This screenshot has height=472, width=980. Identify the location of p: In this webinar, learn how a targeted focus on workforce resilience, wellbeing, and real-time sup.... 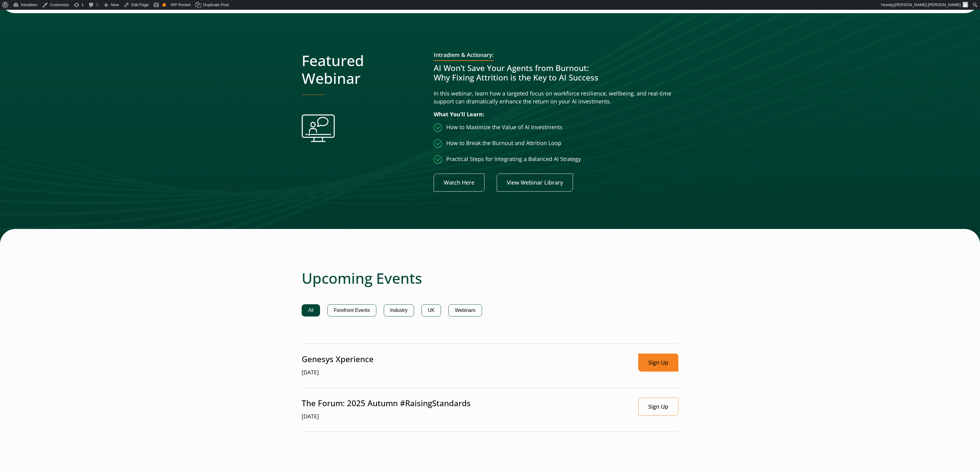
(556, 98).